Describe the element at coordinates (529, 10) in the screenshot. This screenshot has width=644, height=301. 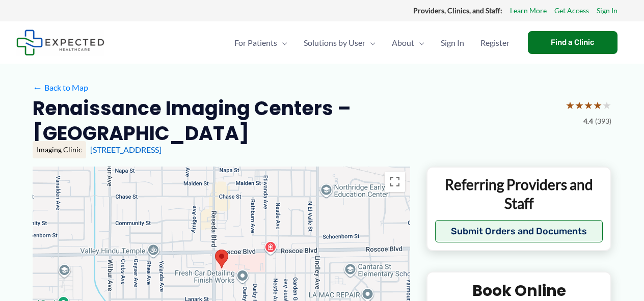
I see `a: Learn More` at that location.